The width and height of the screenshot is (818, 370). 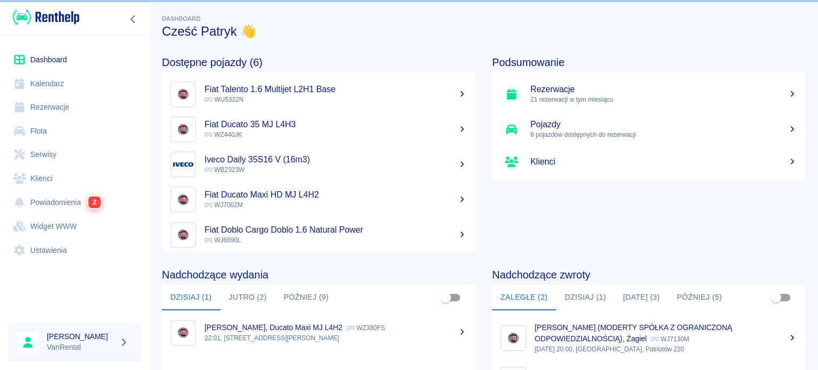 I want to click on p: WJ7130M, so click(x=670, y=339).